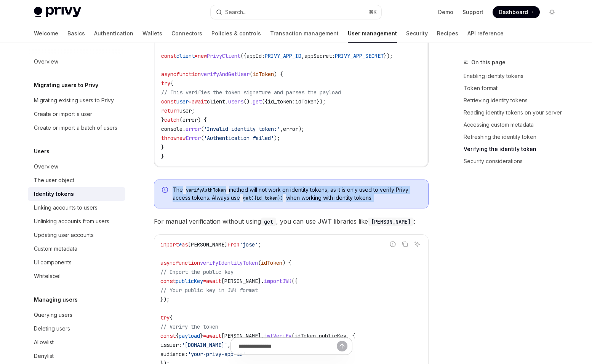  I want to click on span: PrivyClient, so click(224, 56).